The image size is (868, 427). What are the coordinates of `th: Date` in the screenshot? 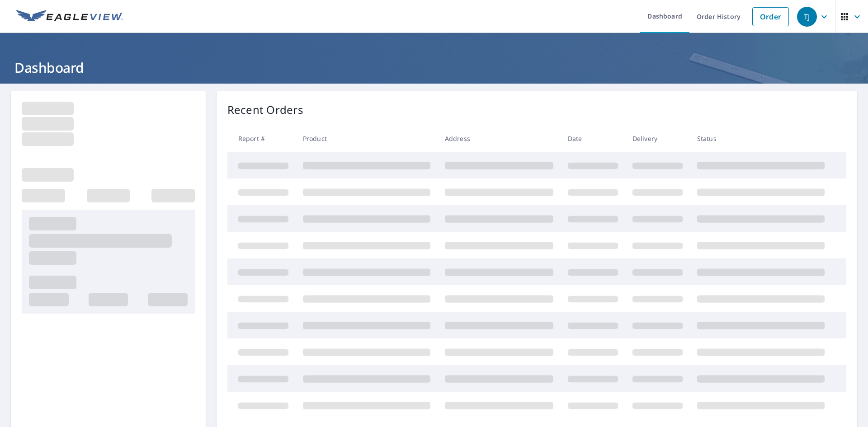 It's located at (593, 138).